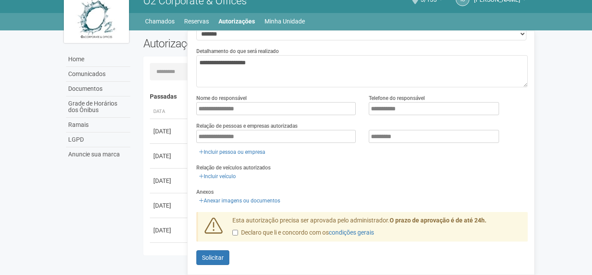  I want to click on label: Anexos, so click(205, 192).